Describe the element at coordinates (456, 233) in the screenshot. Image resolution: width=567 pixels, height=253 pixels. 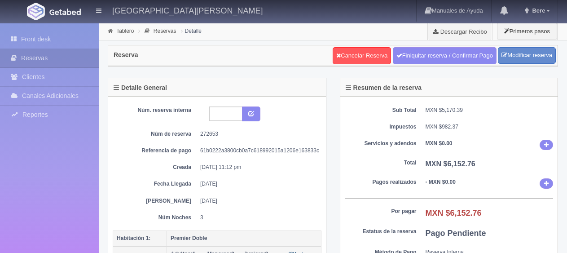
I see `b: Pago Pendiente` at that location.